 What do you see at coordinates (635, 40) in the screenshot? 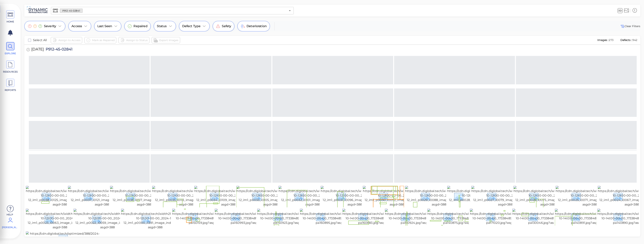
I see `span: 942` at bounding box center [635, 40].